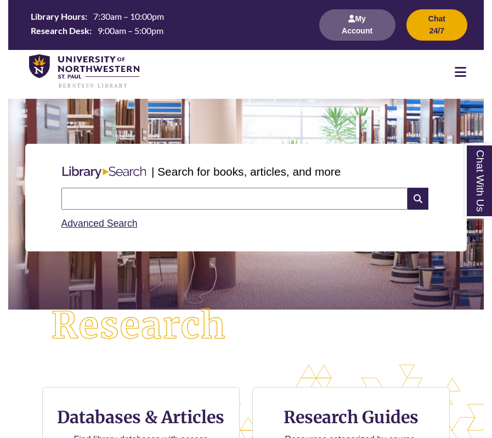 This screenshot has height=438, width=492. I want to click on span: 9:00am – 5:00pm, so click(131, 30).